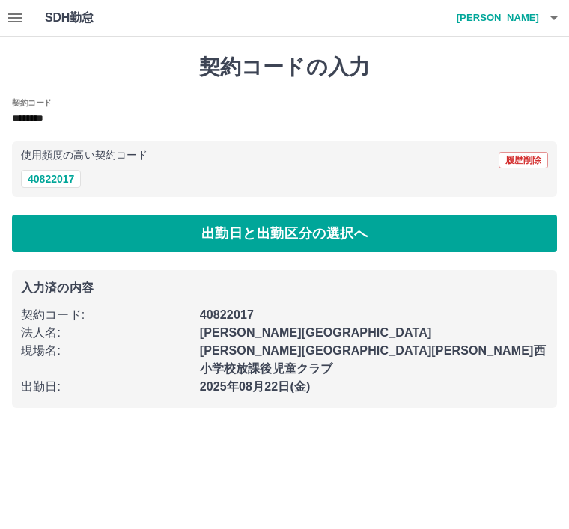 The height and width of the screenshot is (529, 569). Describe the element at coordinates (227, 314) in the screenshot. I see `b: 40822017` at that location.